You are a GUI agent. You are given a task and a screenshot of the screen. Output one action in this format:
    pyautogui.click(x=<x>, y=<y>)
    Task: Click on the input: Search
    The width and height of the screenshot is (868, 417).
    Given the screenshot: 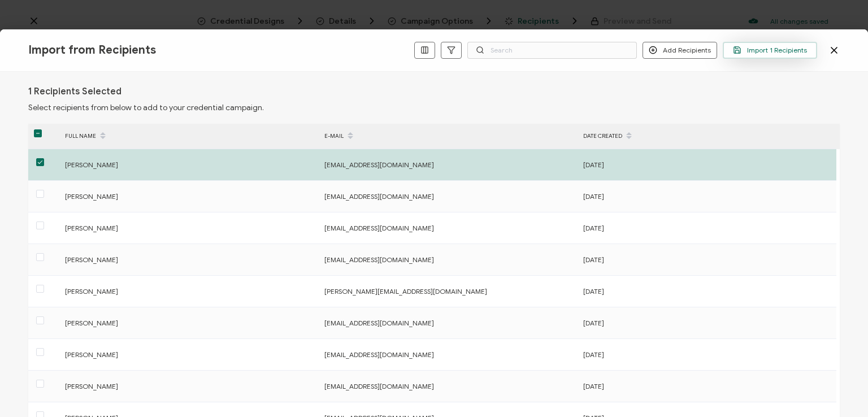 What is the action you would take?
    pyautogui.click(x=552, y=50)
    